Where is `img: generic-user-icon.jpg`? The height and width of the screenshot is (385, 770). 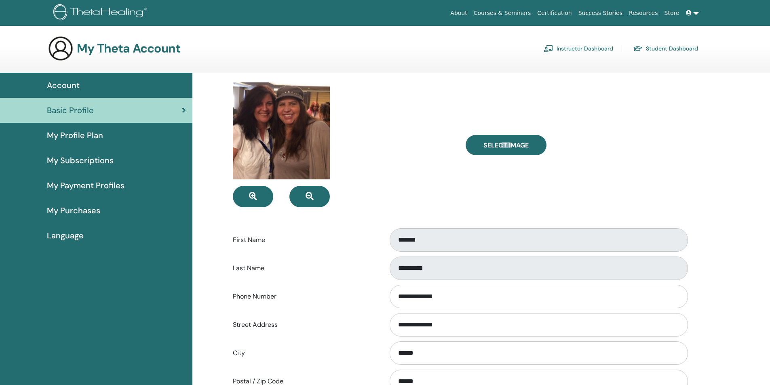
img: generic-user-icon.jpg is located at coordinates (61, 48).